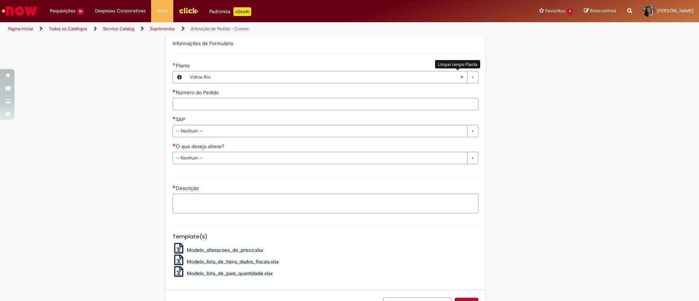 The image size is (699, 301). Describe the element at coordinates (226, 262) in the screenshot. I see `a: Modelo_lista_de_itens_dados_fiscais.xlsx` at that location.